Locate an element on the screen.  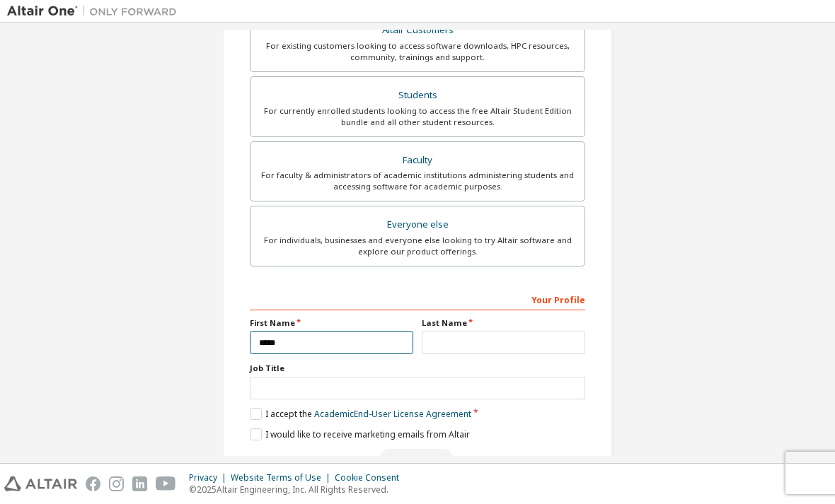
label: First Name is located at coordinates (331, 323).